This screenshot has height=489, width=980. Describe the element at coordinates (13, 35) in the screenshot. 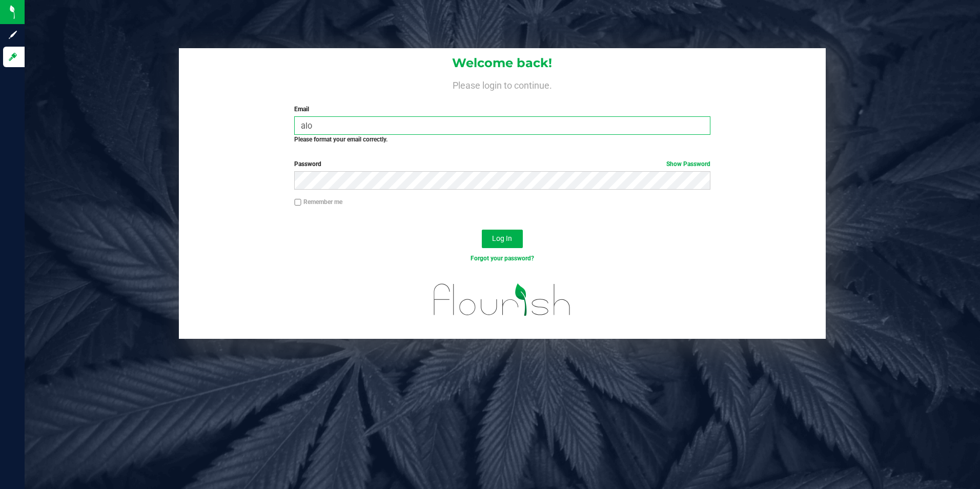

I see `inline-svg: Sign up` at that location.